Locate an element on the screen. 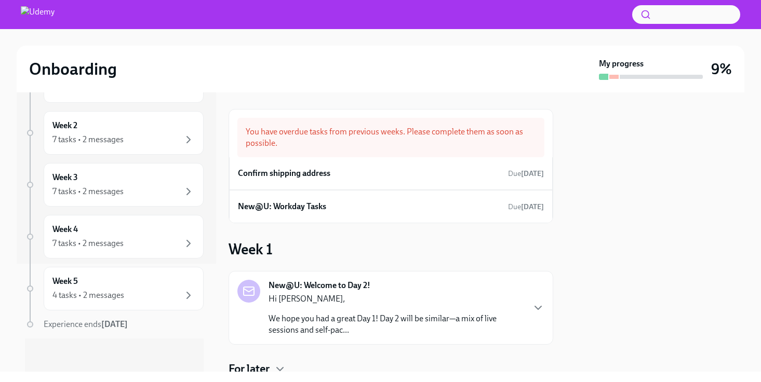 This screenshot has height=382, width=761. p: We hope you had a great Day 1! Day 2 will be similar—a mix of live sessions and self-pac... is located at coordinates (396, 325).